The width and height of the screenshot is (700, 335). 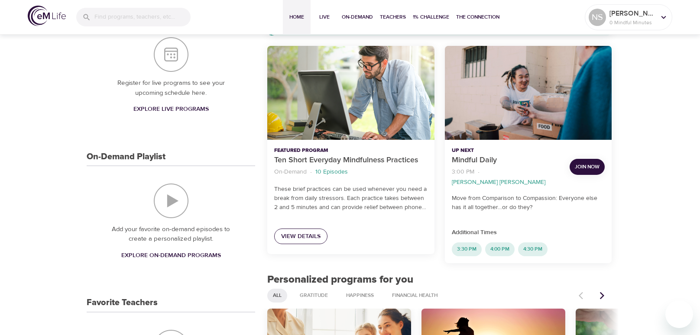 What do you see at coordinates (632, 23) in the screenshot?
I see `p: 0 Mindful Minutes` at bounding box center [632, 23].